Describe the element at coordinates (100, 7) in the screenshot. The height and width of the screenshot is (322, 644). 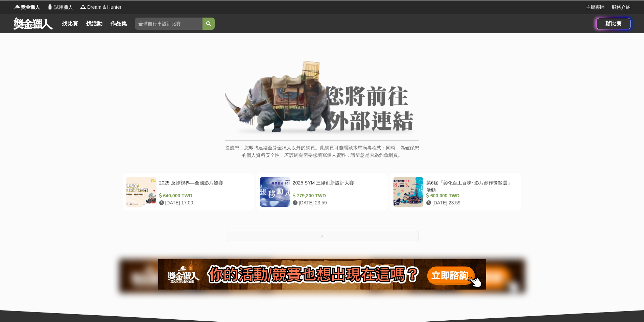
I see `a: LogoDream & Hunter` at that location.